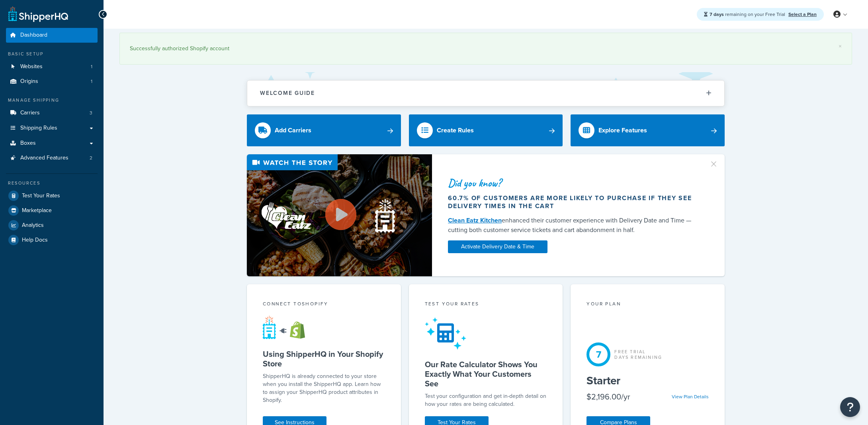 The width and height of the screenshot is (868, 425). What do you see at coordinates (51, 210) in the screenshot?
I see `a: Marketplace` at bounding box center [51, 210].